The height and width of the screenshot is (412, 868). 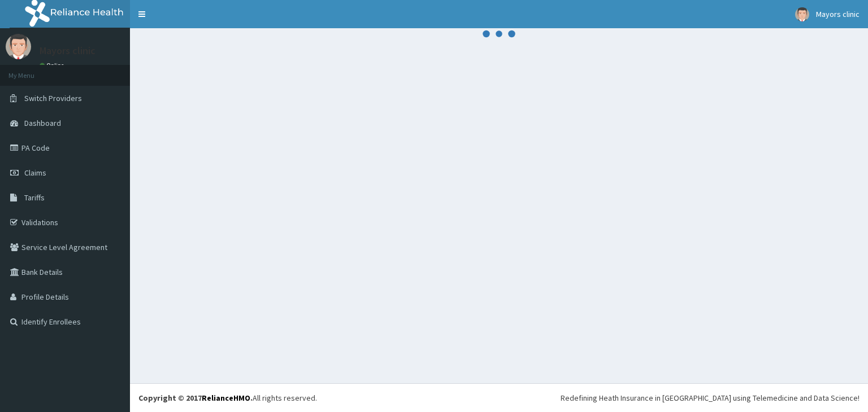 What do you see at coordinates (53, 98) in the screenshot?
I see `span: Switch Providers` at bounding box center [53, 98].